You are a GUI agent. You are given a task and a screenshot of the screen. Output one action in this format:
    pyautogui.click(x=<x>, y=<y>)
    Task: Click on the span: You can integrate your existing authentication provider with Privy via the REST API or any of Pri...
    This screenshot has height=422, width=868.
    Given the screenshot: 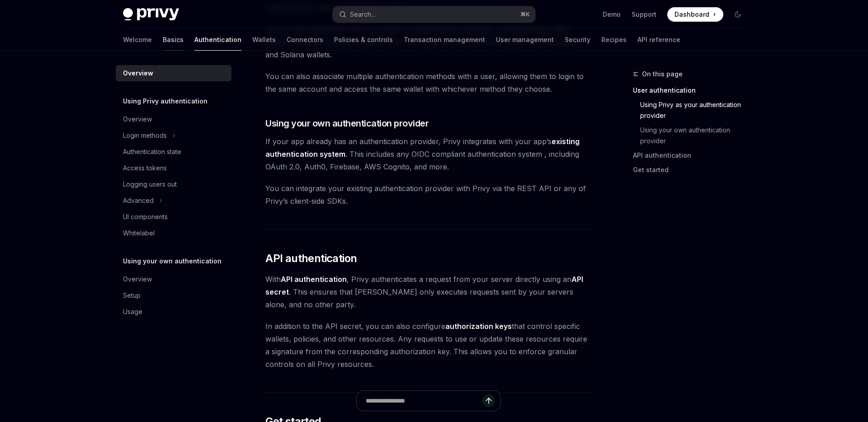 What is the action you would take?
    pyautogui.click(x=428, y=195)
    